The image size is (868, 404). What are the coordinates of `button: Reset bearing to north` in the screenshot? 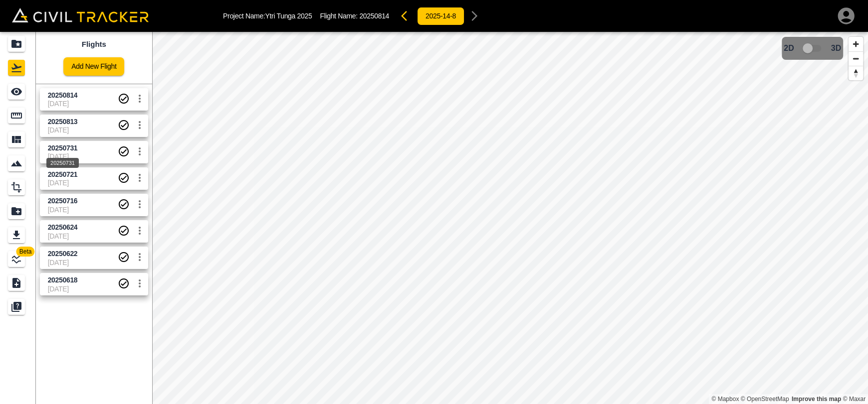 It's located at (856, 73).